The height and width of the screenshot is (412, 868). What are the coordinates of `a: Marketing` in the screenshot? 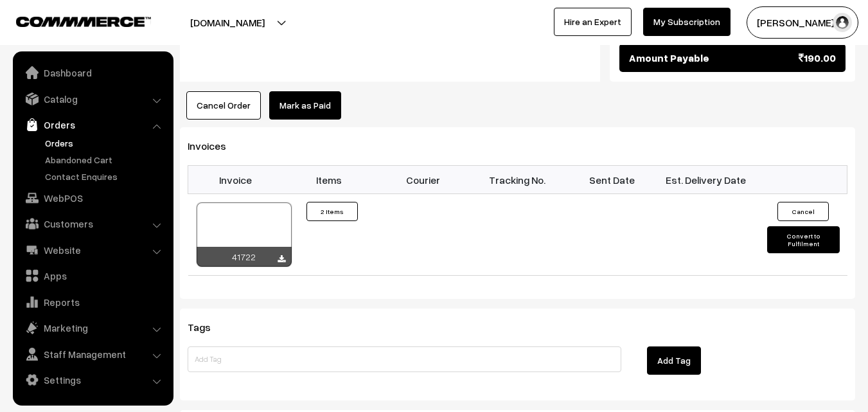 It's located at (93, 327).